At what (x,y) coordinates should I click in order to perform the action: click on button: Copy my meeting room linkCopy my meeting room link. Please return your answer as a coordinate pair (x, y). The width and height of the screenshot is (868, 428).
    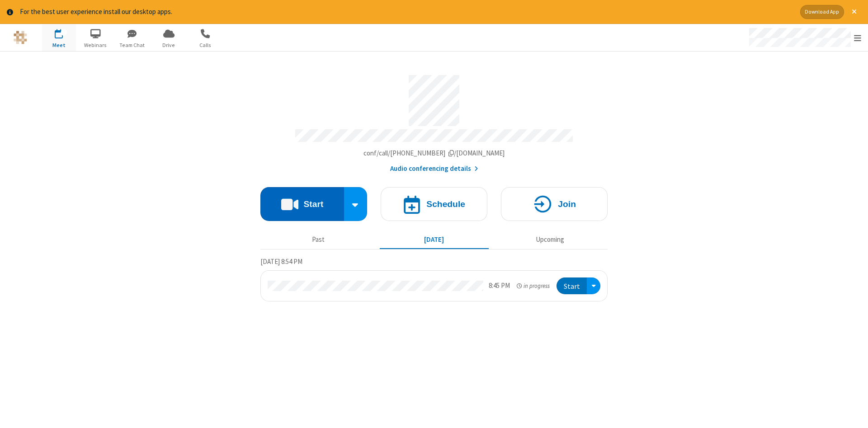
    Looking at the image, I should click on (434, 153).